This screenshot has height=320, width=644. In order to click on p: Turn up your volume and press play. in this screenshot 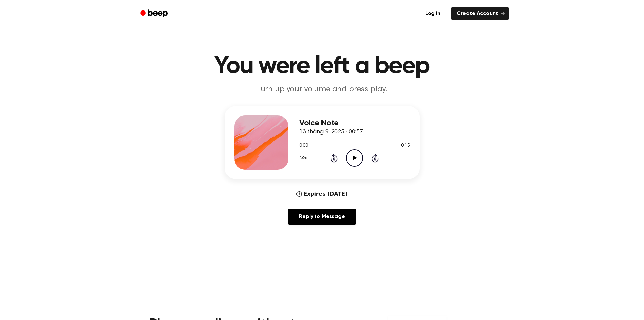, I will do `click(322, 89)`.